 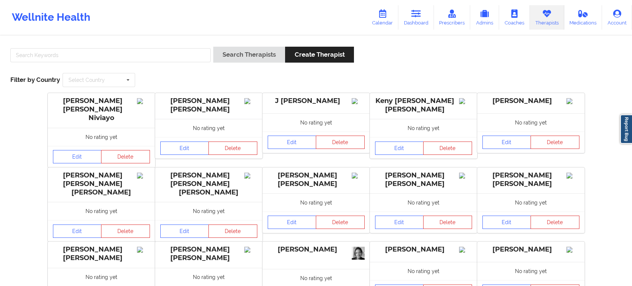 What do you see at coordinates (358, 253) in the screenshot?
I see `img: 62eeff34-7971-4e40-a91f-4e1bf5a883e4_a444203f-6013-4e3c-9cdf-a602a6b8a8211000257755.jpg` at bounding box center [358, 253].